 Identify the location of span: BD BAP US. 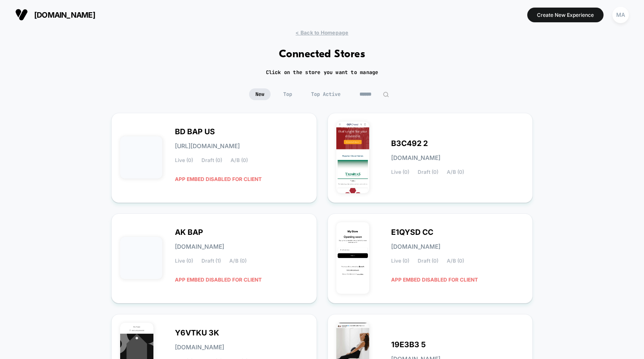
(195, 132).